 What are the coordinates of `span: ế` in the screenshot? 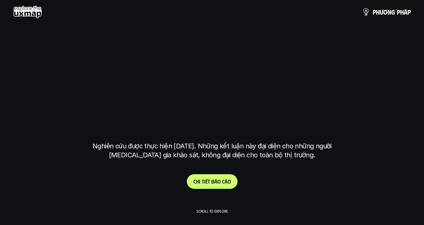 It's located at (206, 181).